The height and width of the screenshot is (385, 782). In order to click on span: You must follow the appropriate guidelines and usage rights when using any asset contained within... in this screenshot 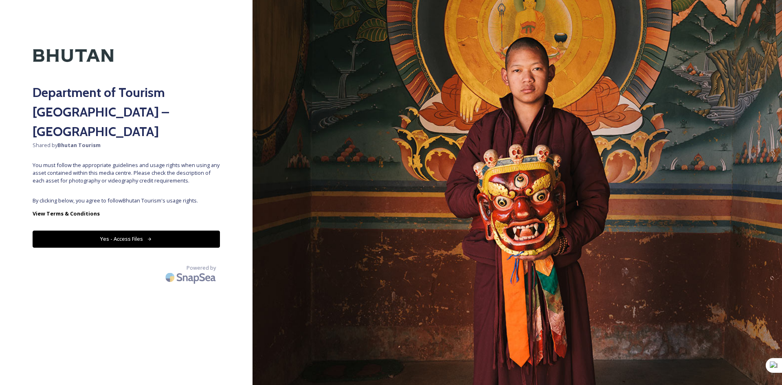, I will do `click(126, 173)`.